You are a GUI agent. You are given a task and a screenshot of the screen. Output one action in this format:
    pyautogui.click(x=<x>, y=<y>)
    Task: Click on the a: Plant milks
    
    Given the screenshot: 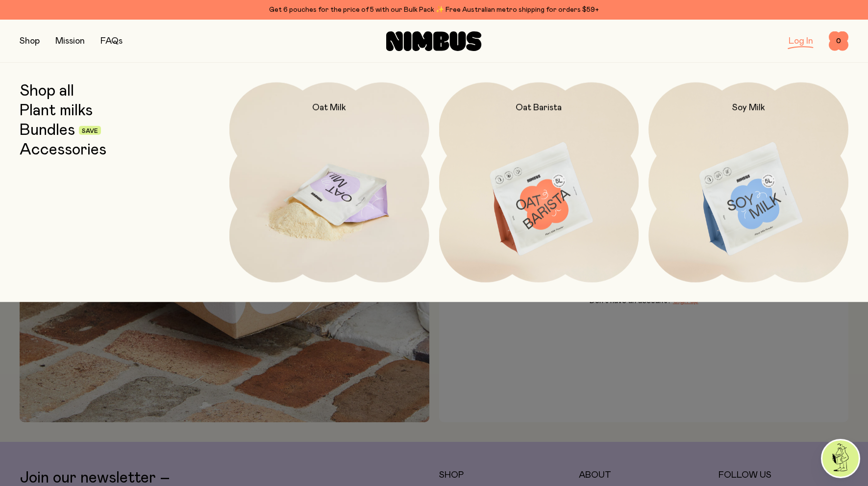 What is the action you would take?
    pyautogui.click(x=56, y=111)
    